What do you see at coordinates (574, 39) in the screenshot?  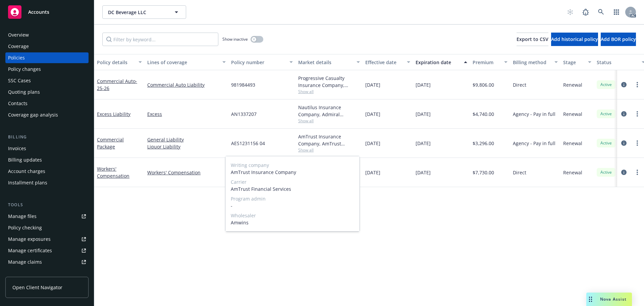 I see `span: Add historical policy` at bounding box center [574, 39].